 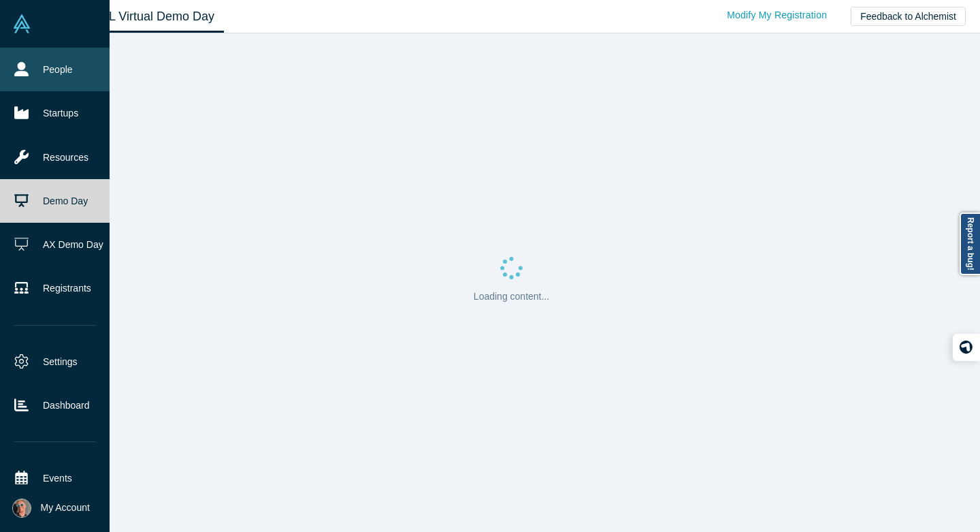 What do you see at coordinates (511, 296) in the screenshot?
I see `p: Loading content...` at bounding box center [511, 296].